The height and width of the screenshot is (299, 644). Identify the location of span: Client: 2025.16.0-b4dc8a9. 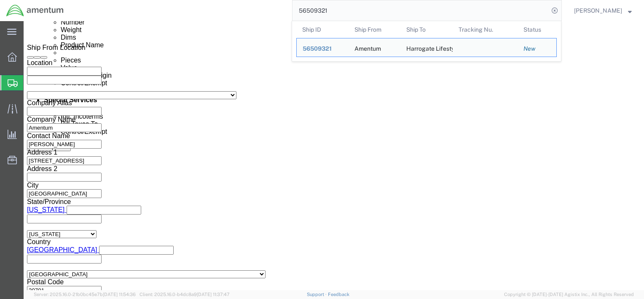
(185, 294).